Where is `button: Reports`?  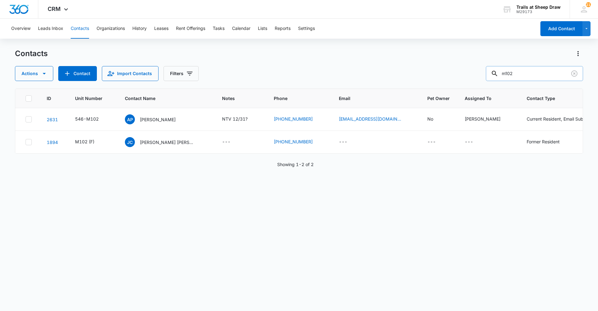
button: Reports is located at coordinates (282, 29).